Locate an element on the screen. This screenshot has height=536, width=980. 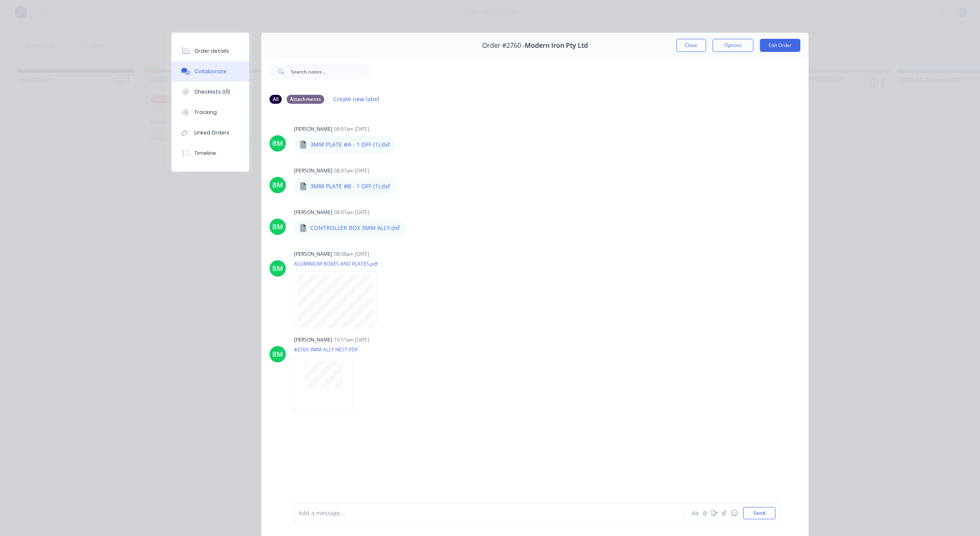
button: Create new label is located at coordinates (356, 99).